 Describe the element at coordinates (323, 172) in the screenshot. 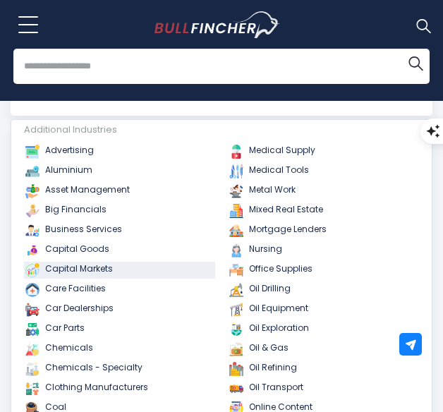

I see `a: Medical Tools` at that location.